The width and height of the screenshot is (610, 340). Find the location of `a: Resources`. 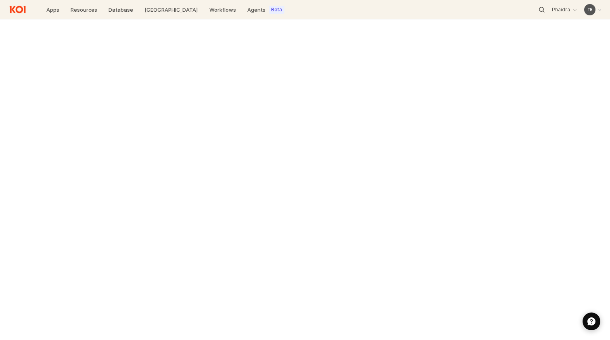

a: Resources is located at coordinates (84, 10).